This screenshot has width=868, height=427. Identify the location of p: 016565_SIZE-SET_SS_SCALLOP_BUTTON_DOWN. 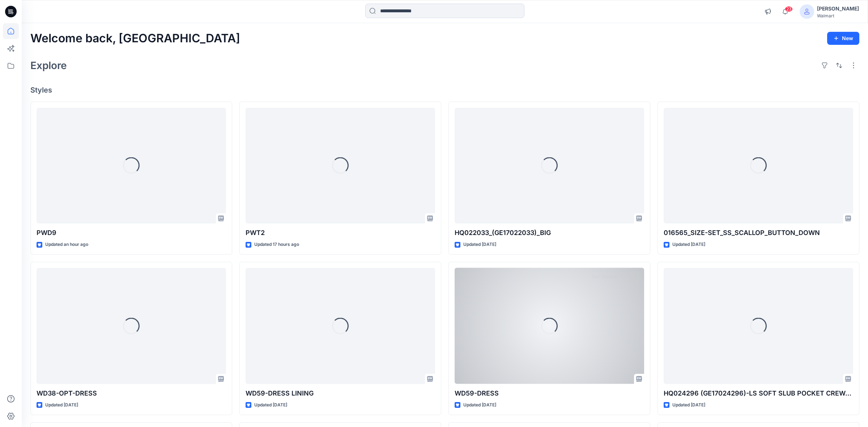
(758, 232).